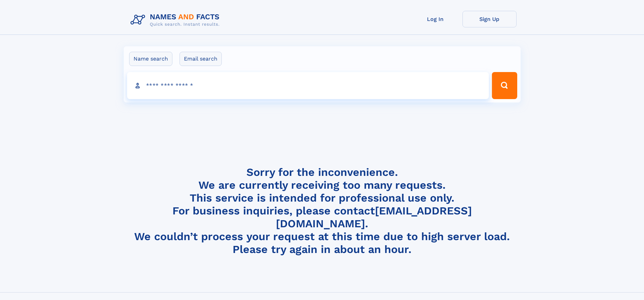 This screenshot has height=300, width=644. What do you see at coordinates (435, 19) in the screenshot?
I see `a: Log In` at bounding box center [435, 19].